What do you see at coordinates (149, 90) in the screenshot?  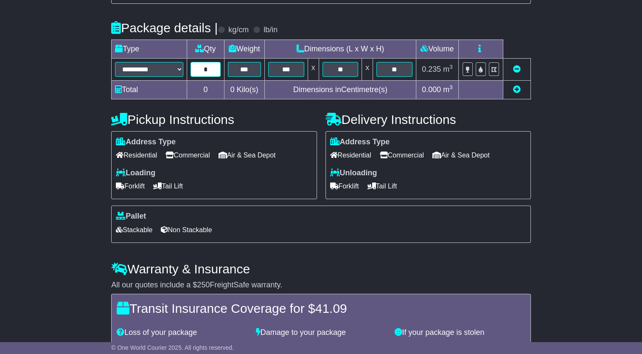 I see `td: Total` at bounding box center [149, 90].